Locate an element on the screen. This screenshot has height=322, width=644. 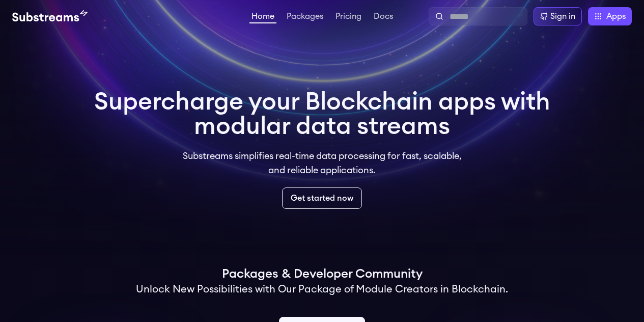
p: Substreams simplifies real-time data processing for fast, scalable, and reliable applications. is located at coordinates (322, 163).